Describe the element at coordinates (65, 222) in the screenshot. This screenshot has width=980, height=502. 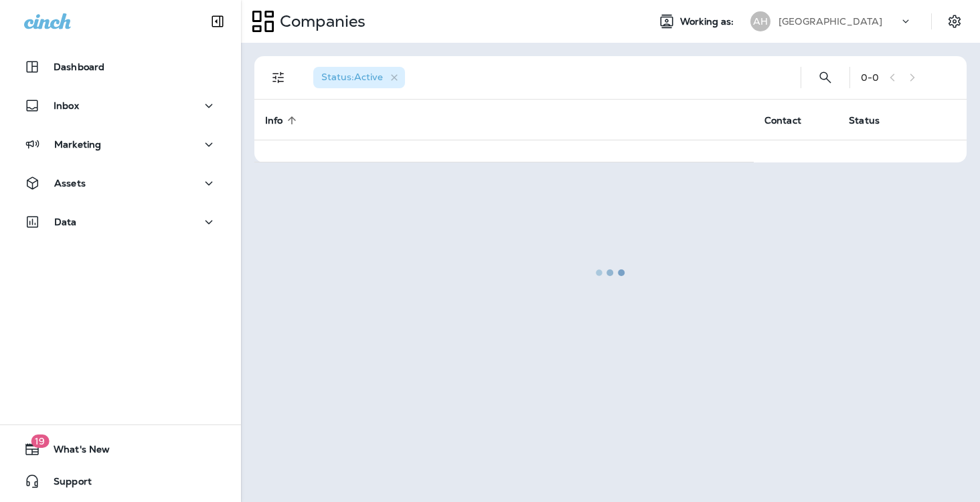
I see `p: Data` at that location.